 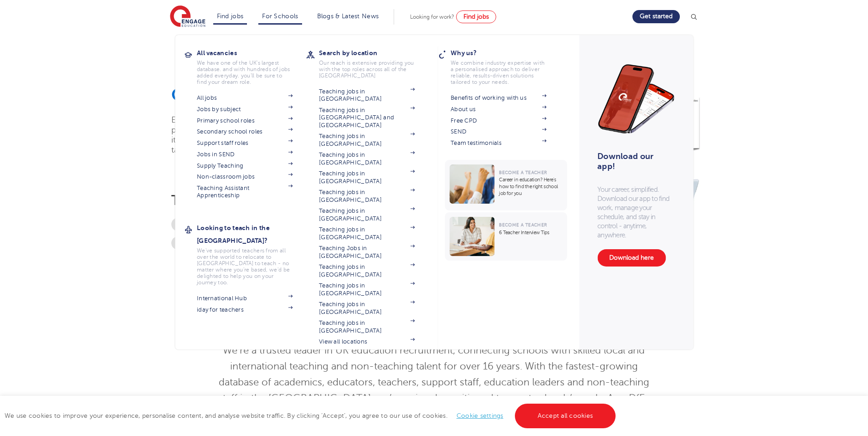 What do you see at coordinates (279, 16) in the screenshot?
I see `a: For Schools` at bounding box center [279, 16].